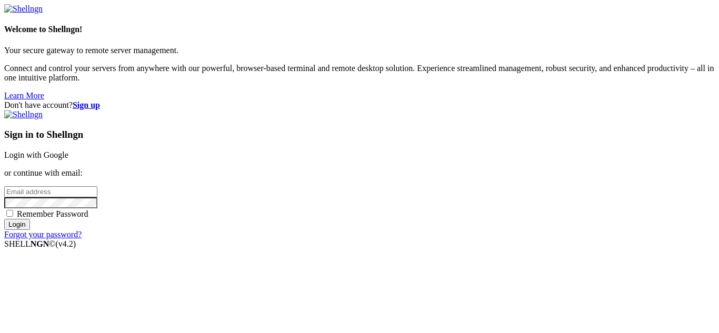 The width and height of the screenshot is (719, 333). I want to click on div: Don't have account?, so click(359, 105).